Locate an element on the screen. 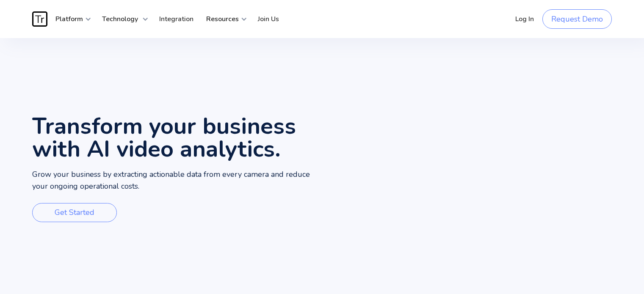 This screenshot has width=644, height=294. a: Get Started is located at coordinates (75, 212).